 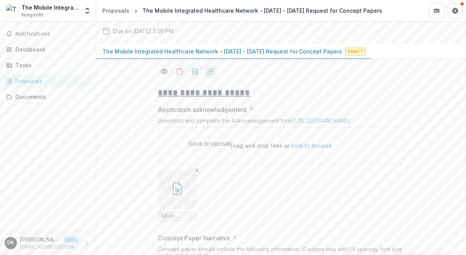 What do you see at coordinates (51, 65) in the screenshot?
I see `div: Tasks` at bounding box center [51, 65].